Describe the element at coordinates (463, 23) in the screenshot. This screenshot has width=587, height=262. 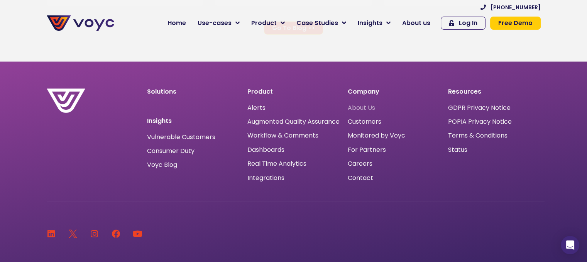
I see `a: Log In` at that location.